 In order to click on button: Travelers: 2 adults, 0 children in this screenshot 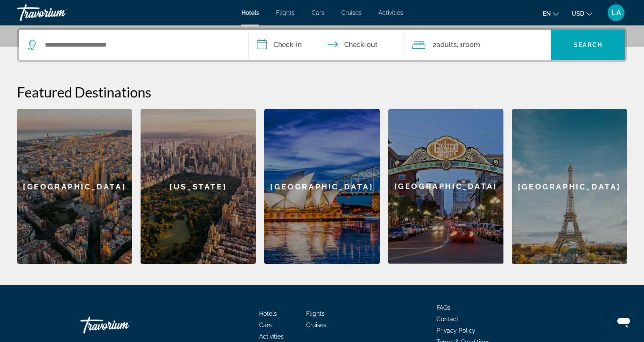, I will do `click(478, 45)`.